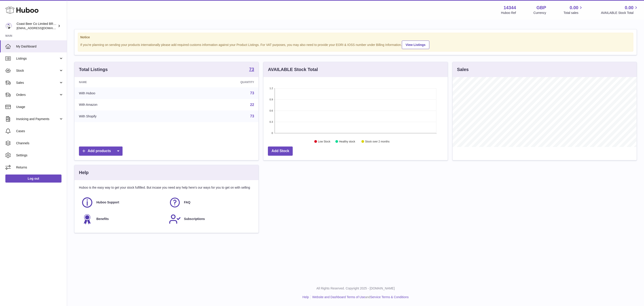  What do you see at coordinates (187, 202) in the screenshot?
I see `span: FAQ` at bounding box center [187, 202].